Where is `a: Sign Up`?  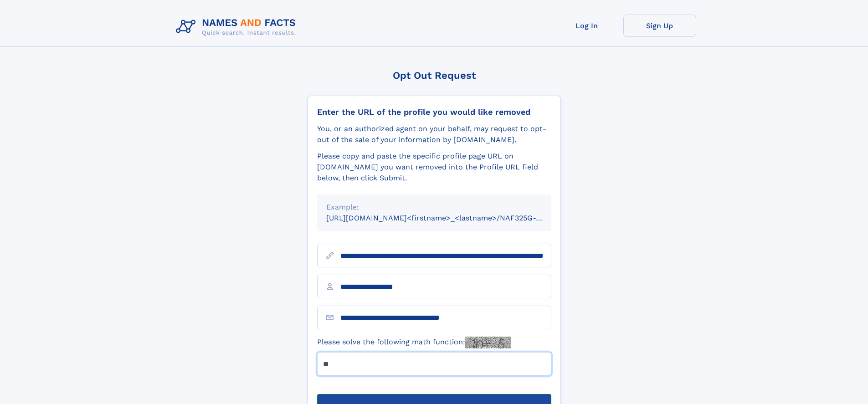 a: Sign Up is located at coordinates (660, 25).